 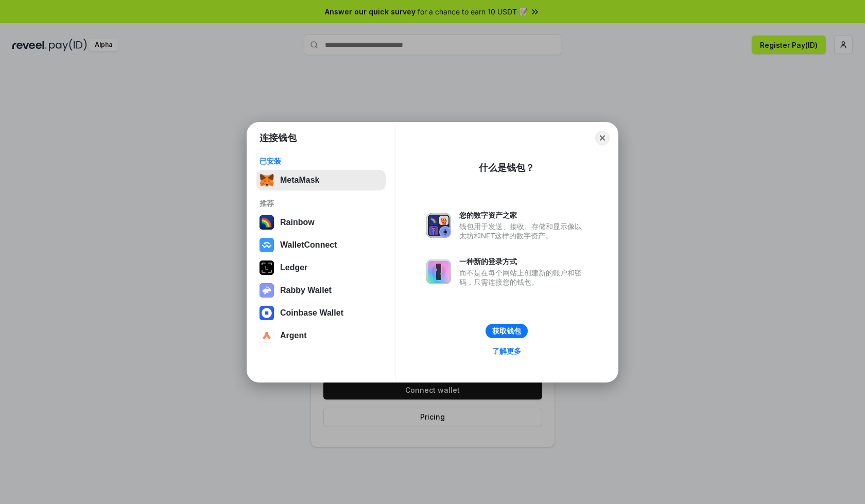 I want to click on button: Argent, so click(x=321, y=335).